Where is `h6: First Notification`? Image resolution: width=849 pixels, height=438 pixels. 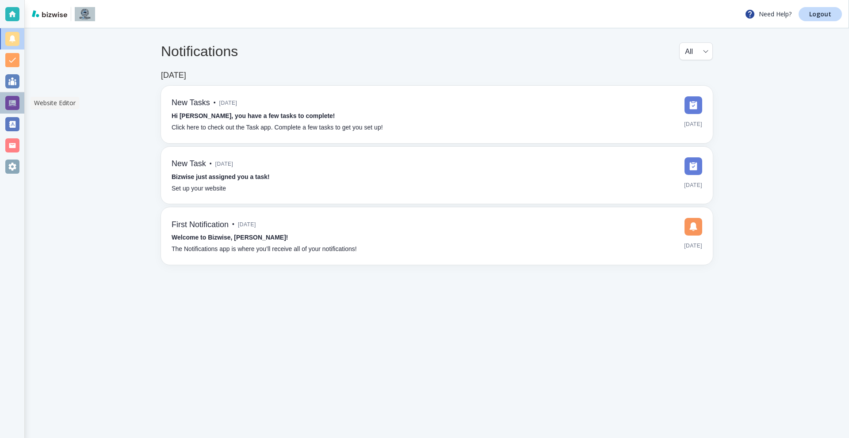
h6: First Notification is located at coordinates (200, 225).